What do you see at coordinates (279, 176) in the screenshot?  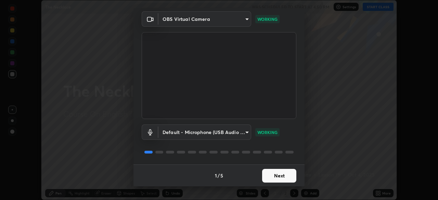 I see `button: Next` at bounding box center [279, 176].